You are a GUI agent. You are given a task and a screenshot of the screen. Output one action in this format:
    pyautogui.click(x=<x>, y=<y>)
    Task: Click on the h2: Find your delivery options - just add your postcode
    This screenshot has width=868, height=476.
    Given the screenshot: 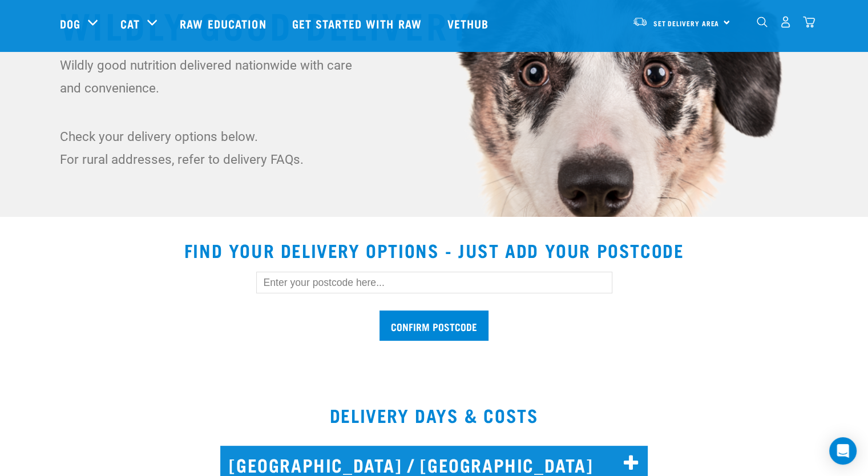 What is the action you would take?
    pyautogui.click(x=433, y=250)
    